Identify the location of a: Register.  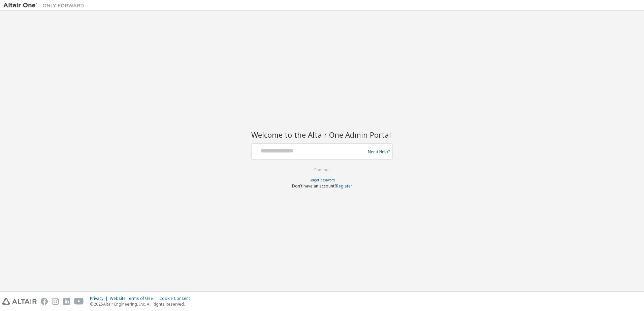
(344, 186).